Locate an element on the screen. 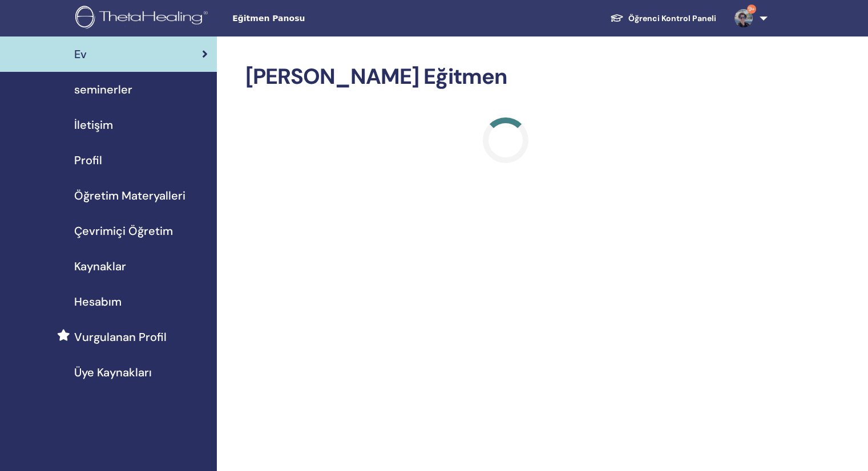 This screenshot has height=471, width=868. span: Vurgulanan Profil is located at coordinates (120, 337).